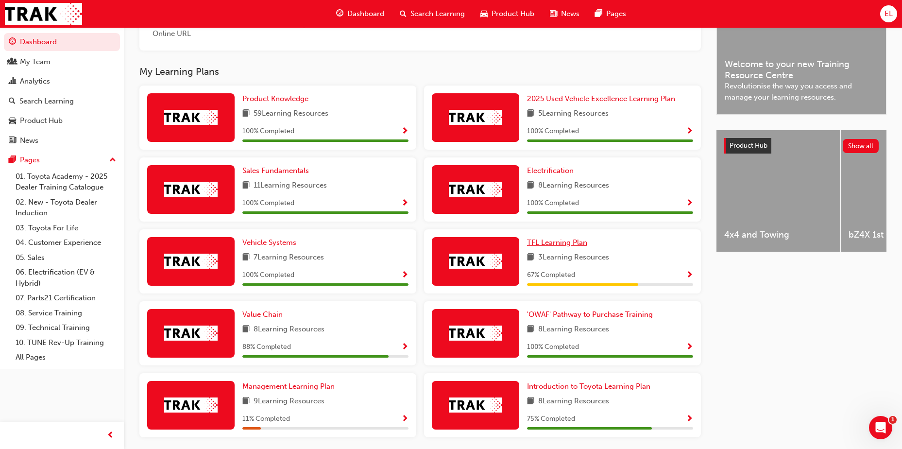 Image resolution: width=902 pixels, height=449 pixels. Describe the element at coordinates (289, 386) in the screenshot. I see `span: Management Learning Plan` at that location.